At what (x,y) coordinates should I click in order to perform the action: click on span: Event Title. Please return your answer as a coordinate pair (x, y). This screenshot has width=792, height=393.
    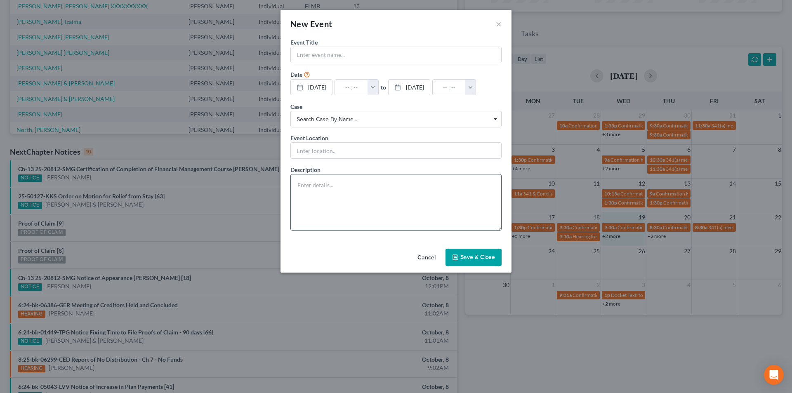
    Looking at the image, I should click on (304, 42).